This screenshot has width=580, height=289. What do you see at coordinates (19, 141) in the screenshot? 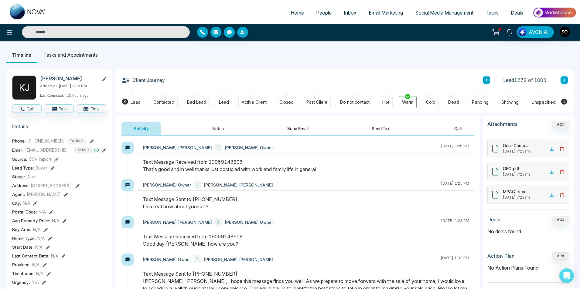
I see `span: Phone:` at bounding box center [19, 141].